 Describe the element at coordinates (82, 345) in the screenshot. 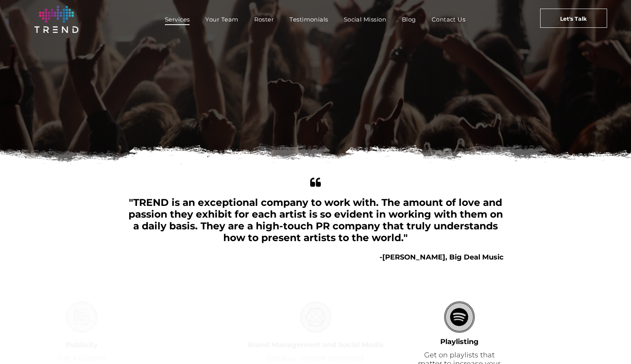

I see `font: Publicity` at that location.